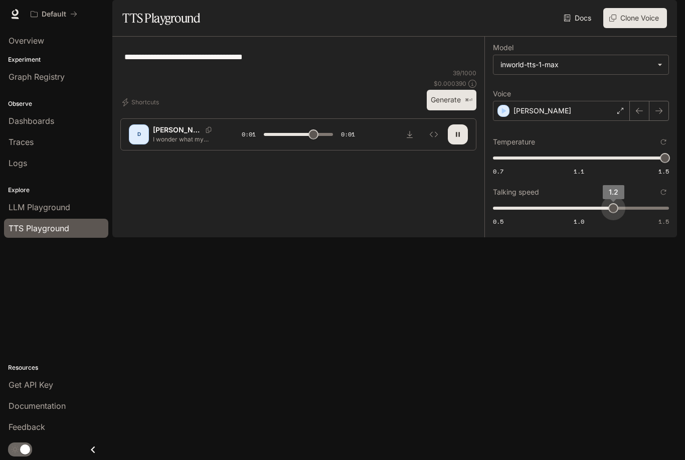  I want to click on p: $ 0.000390, so click(450, 83).